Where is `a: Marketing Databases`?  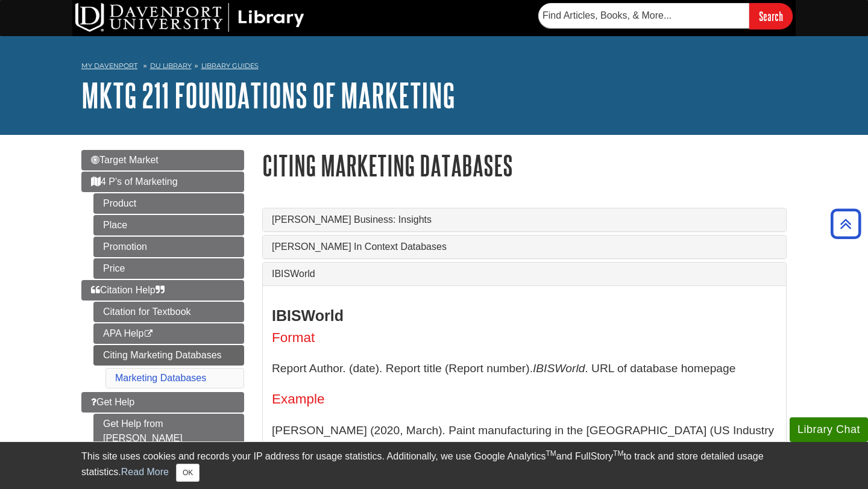 a: Marketing Databases is located at coordinates (161, 378).